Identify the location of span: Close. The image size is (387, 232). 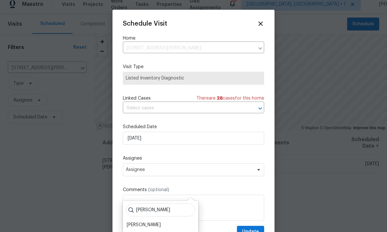
(260, 24).